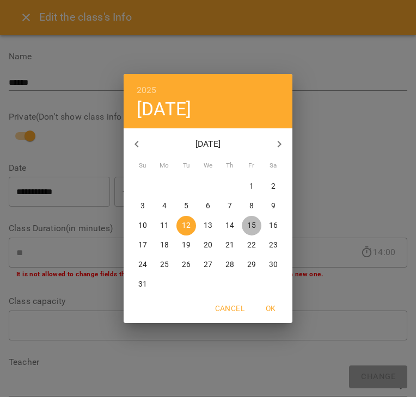 The height and width of the screenshot is (397, 416). What do you see at coordinates (230, 206) in the screenshot?
I see `button: 7` at bounding box center [230, 206].